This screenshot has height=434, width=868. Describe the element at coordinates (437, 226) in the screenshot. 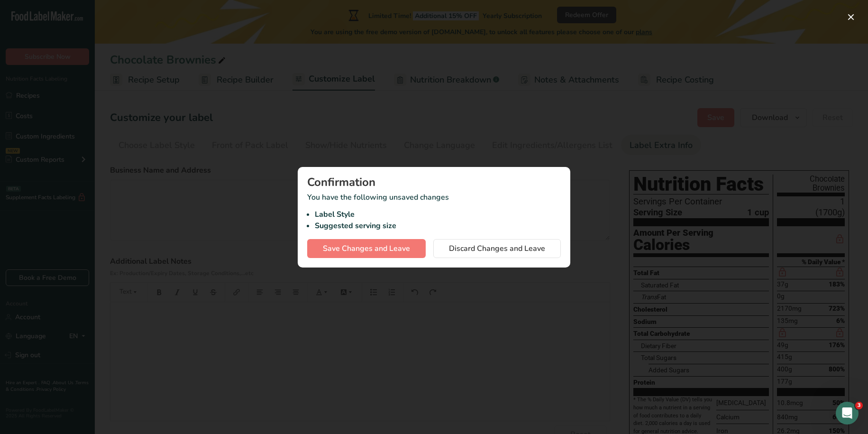

I see `li: Suggested serving size` at that location.